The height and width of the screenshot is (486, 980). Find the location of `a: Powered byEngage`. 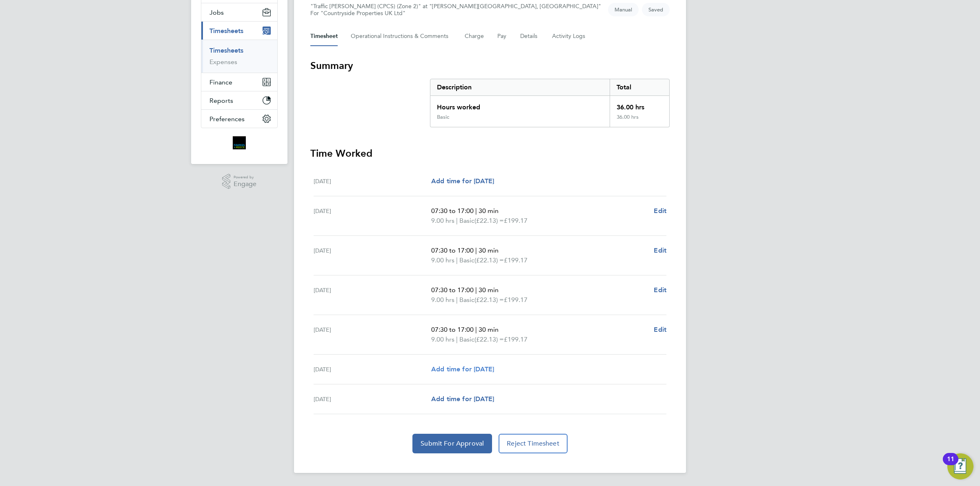

a: Powered byEngage is located at coordinates (240, 182).